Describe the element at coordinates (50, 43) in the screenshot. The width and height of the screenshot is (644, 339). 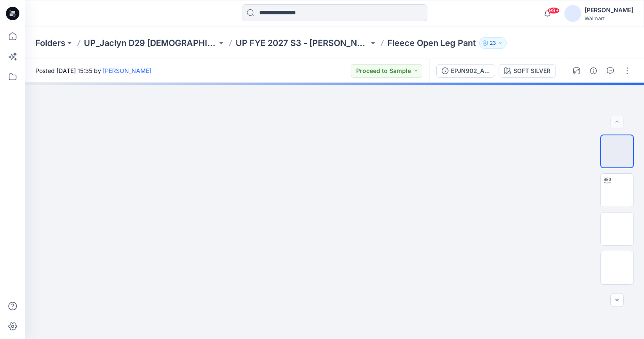
I see `p: Folders` at that location.